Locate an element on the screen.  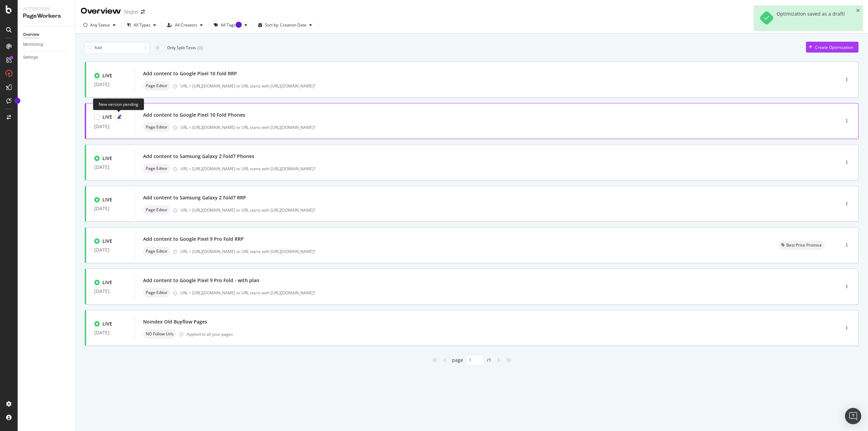
div: angle-right is located at coordinates (499, 360).